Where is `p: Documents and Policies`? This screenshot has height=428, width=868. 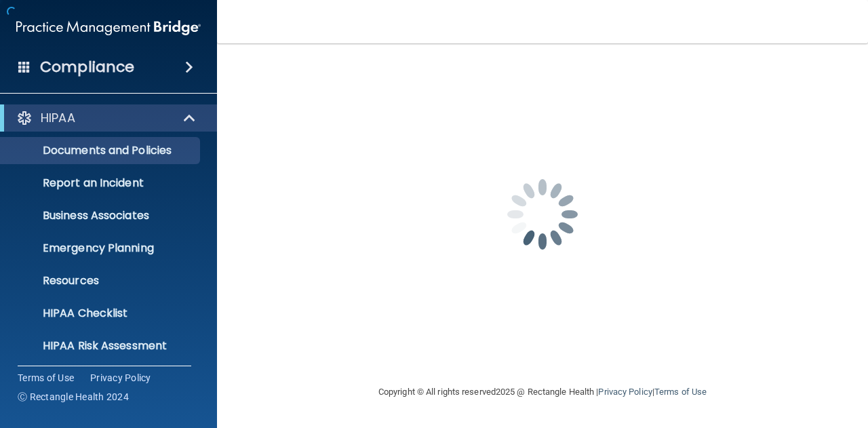
p: Documents and Policies is located at coordinates (101, 151).